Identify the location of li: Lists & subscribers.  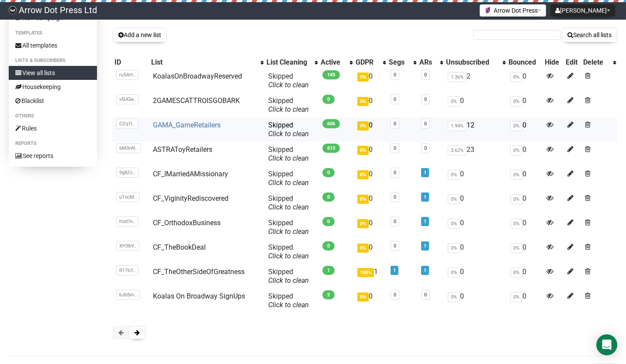
(53, 61).